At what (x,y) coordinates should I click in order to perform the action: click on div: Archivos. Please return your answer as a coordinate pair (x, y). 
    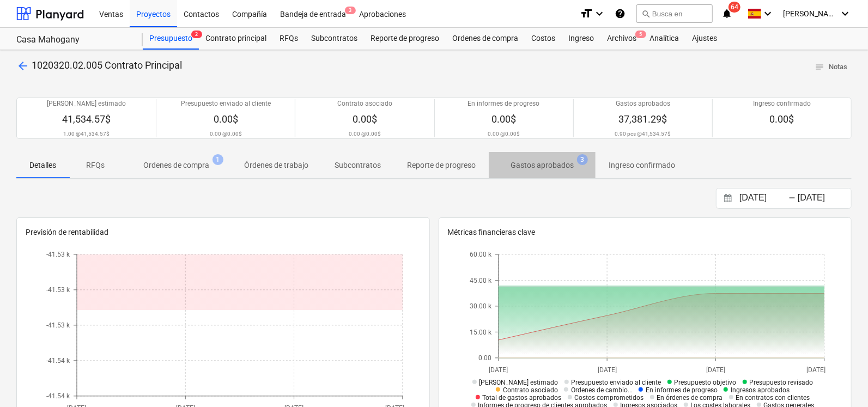
    Looking at the image, I should click on (622, 39).